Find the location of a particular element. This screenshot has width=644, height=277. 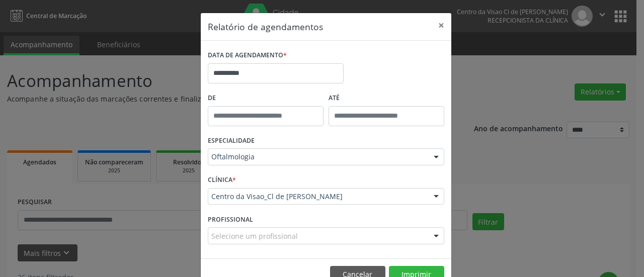

label: CLÍNICA is located at coordinates (222, 180).